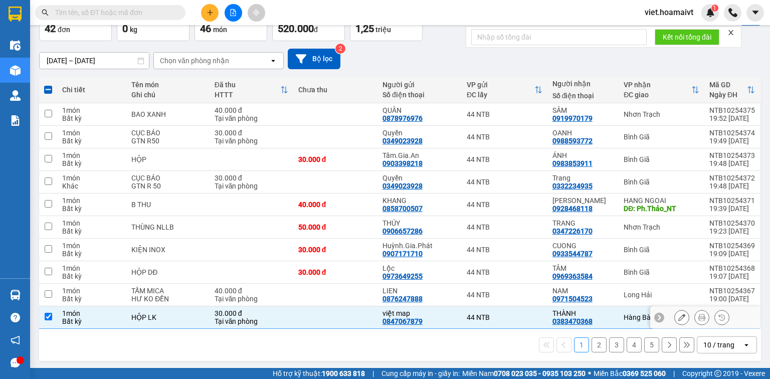  Describe the element at coordinates (251, 118) in the screenshot. I see `div: Tại văn phòng` at that location.